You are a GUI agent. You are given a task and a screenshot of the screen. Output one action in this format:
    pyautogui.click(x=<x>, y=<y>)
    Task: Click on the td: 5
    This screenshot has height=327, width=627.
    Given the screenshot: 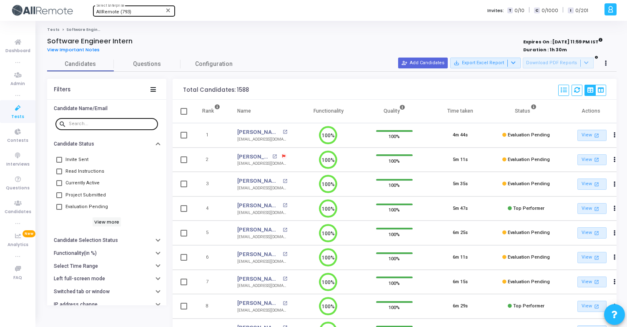 What is the action you would take?
    pyautogui.click(x=211, y=233)
    